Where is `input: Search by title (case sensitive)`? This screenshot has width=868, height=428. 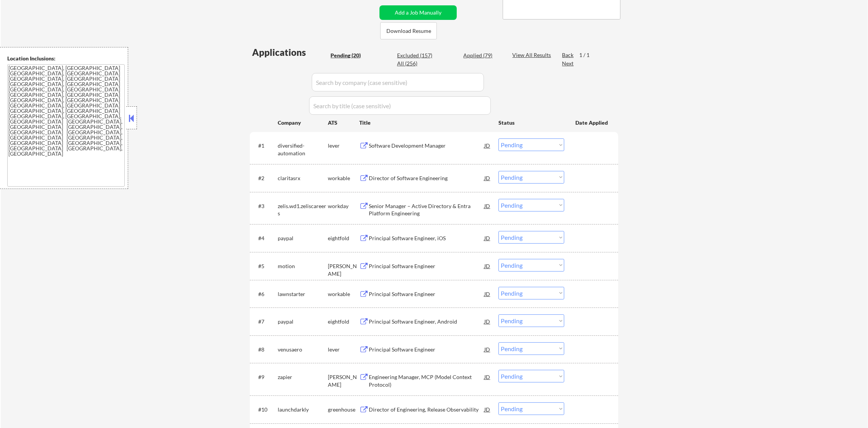
input: Search by title (case sensitive) is located at coordinates (400, 106).